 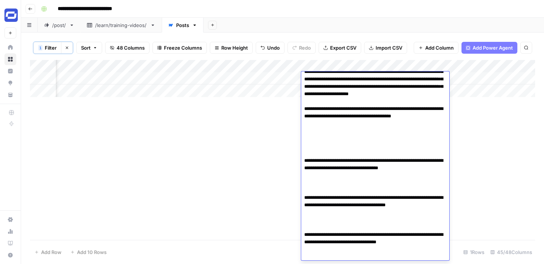 I want to click on a: Browse, so click(x=10, y=59).